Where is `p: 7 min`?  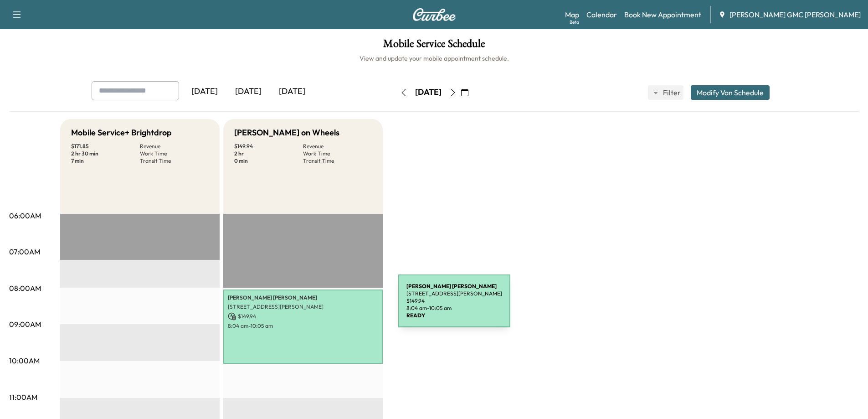
p: 7 min is located at coordinates (105, 161).